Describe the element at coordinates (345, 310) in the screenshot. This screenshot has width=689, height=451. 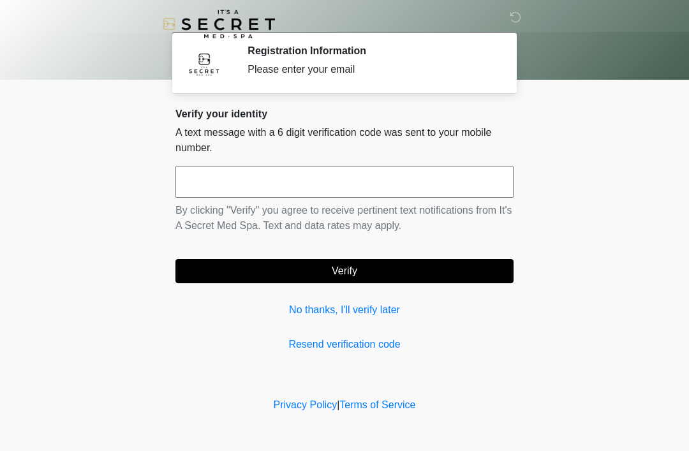
I see `a: No thanks, I'll verify later` at that location.